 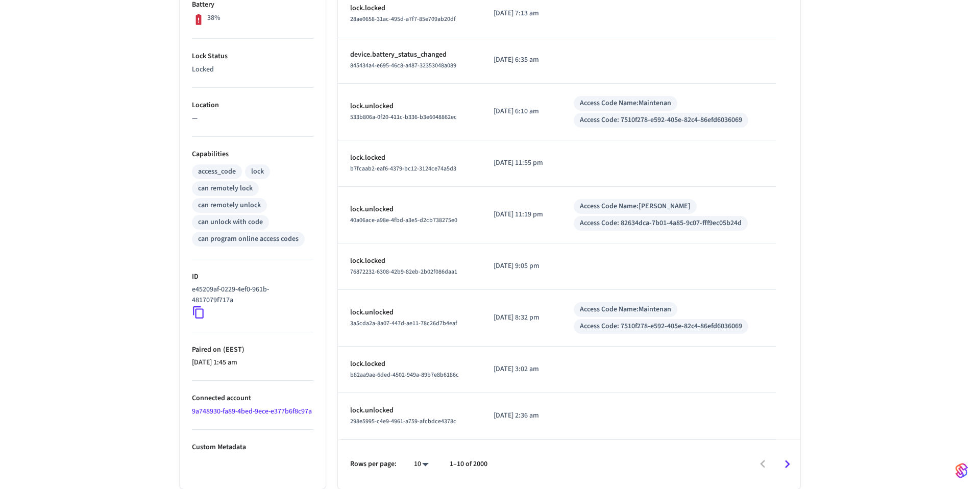 What do you see at coordinates (257, 171) in the screenshot?
I see `div: lock` at bounding box center [257, 171].